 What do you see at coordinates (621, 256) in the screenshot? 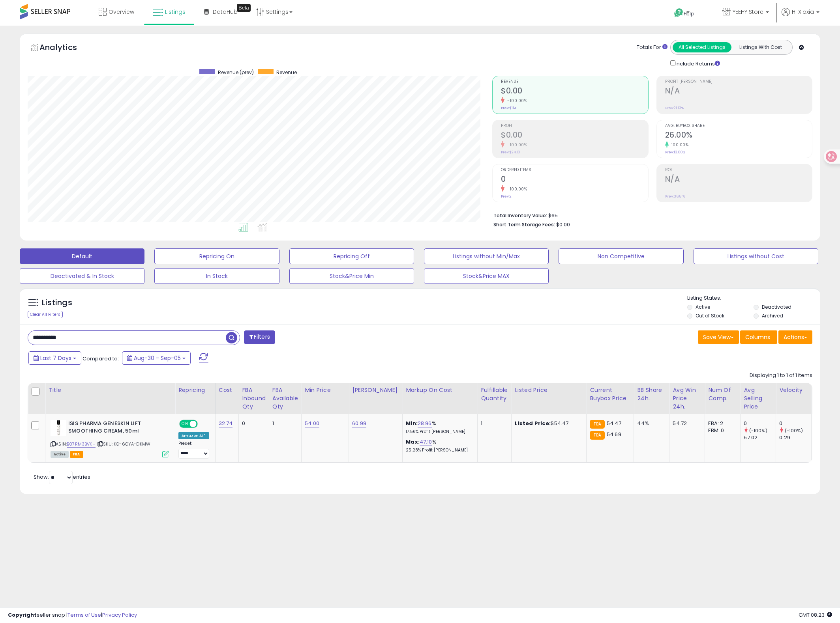
I see `button: Non Competitive` at bounding box center [621, 256].